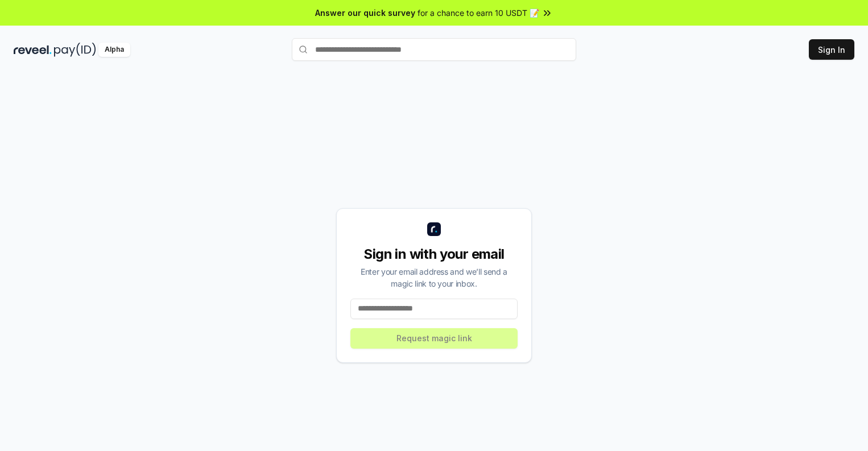 This screenshot has width=868, height=451. Describe the element at coordinates (831, 50) in the screenshot. I see `button: Sign In` at that location.